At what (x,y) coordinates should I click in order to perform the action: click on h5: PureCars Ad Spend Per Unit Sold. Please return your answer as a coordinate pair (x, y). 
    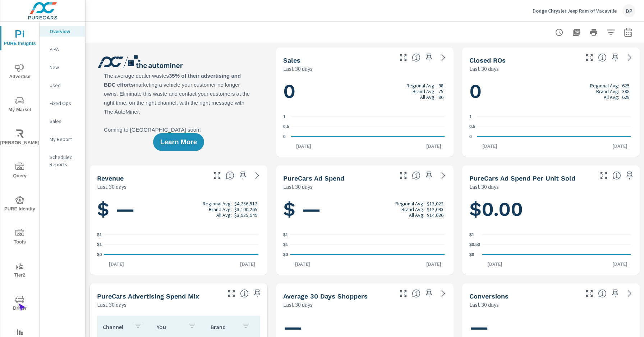
    Looking at the image, I should click on (522, 178).